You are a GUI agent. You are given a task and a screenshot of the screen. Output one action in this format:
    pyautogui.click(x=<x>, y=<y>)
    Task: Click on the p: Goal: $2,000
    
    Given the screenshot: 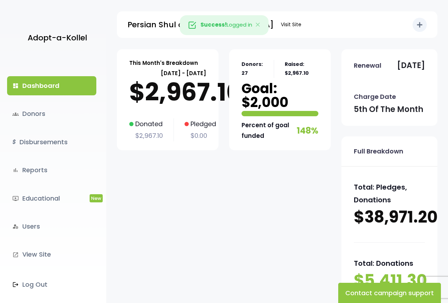 What is the action you would take?
    pyautogui.click(x=280, y=95)
    